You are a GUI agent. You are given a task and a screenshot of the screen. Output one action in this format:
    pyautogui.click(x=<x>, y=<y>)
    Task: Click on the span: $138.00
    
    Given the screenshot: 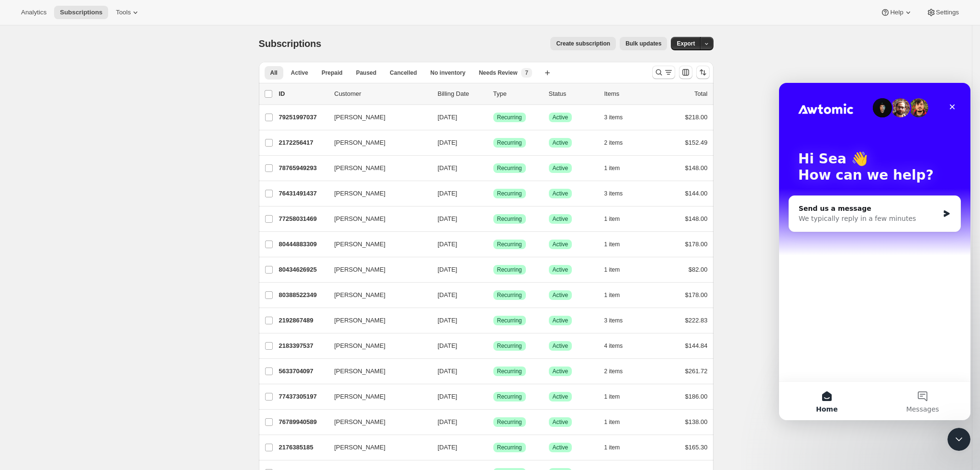 What is the action you would take?
    pyautogui.click(x=696, y=422)
    